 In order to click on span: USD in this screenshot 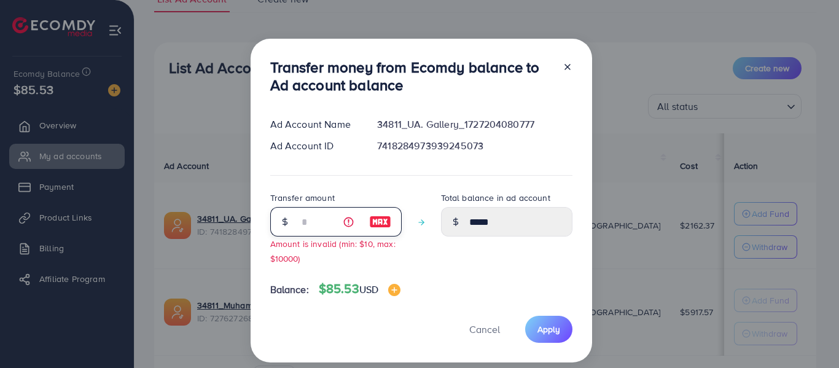, I will do `click(368, 289)`.